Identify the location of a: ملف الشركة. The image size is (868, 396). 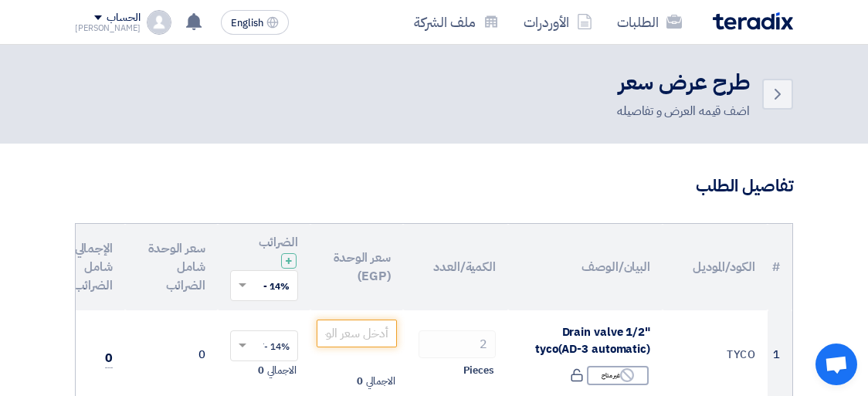
(457, 21).